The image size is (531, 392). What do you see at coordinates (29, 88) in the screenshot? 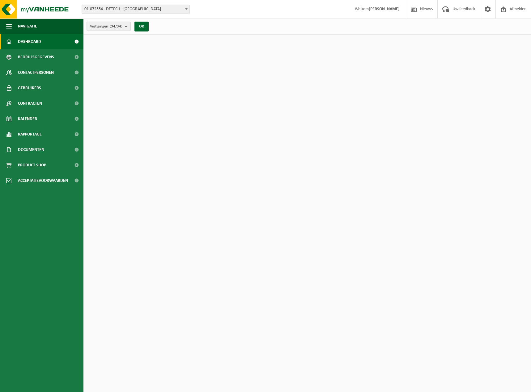
I see `span: Gebruikers` at bounding box center [29, 88].